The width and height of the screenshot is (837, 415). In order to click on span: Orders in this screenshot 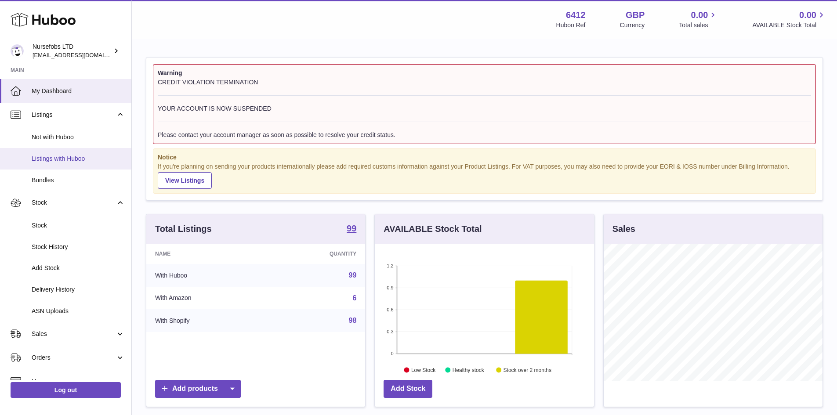, I will do `click(73, 357)`.